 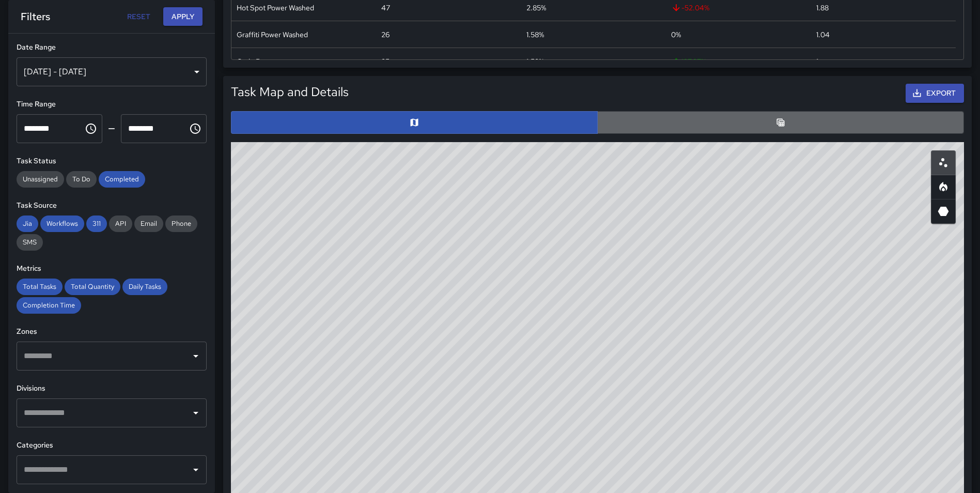 What do you see at coordinates (112, 446) in the screenshot?
I see `h6: Categories` at bounding box center [112, 446].